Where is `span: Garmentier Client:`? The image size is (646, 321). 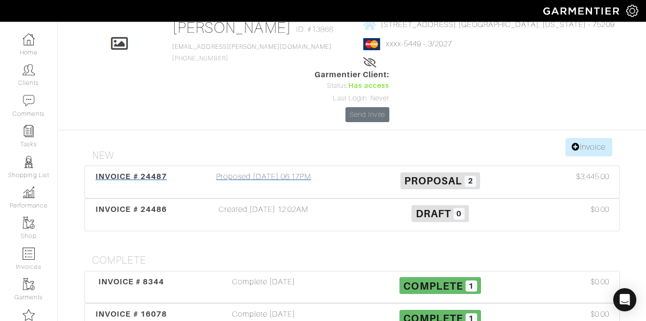 span: Garmentier Client: is located at coordinates (352, 75).